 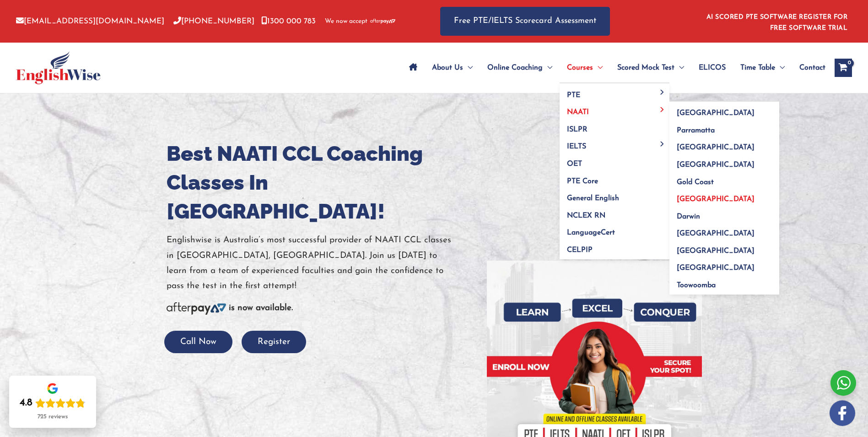 What do you see at coordinates (520, 68) in the screenshot?
I see `a: Online CoachingMenu Toggle` at bounding box center [520, 68].